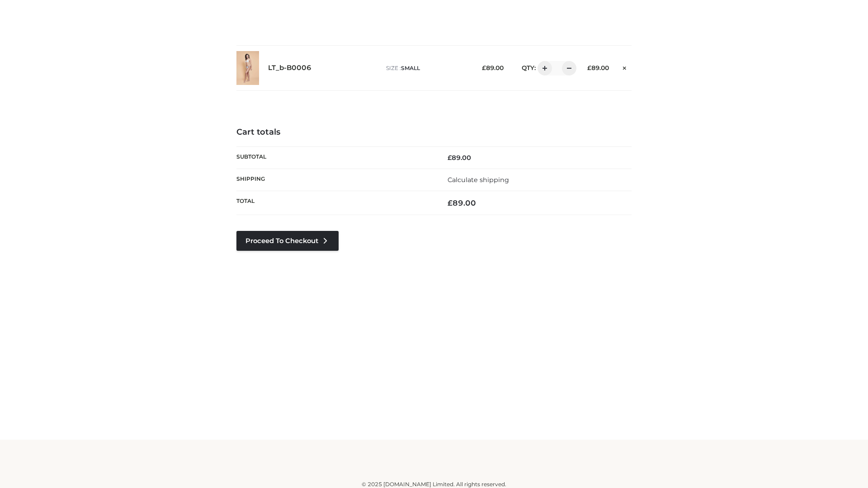  What do you see at coordinates (288, 241) in the screenshot?
I see `a: Proceed to Checkout` at bounding box center [288, 241].